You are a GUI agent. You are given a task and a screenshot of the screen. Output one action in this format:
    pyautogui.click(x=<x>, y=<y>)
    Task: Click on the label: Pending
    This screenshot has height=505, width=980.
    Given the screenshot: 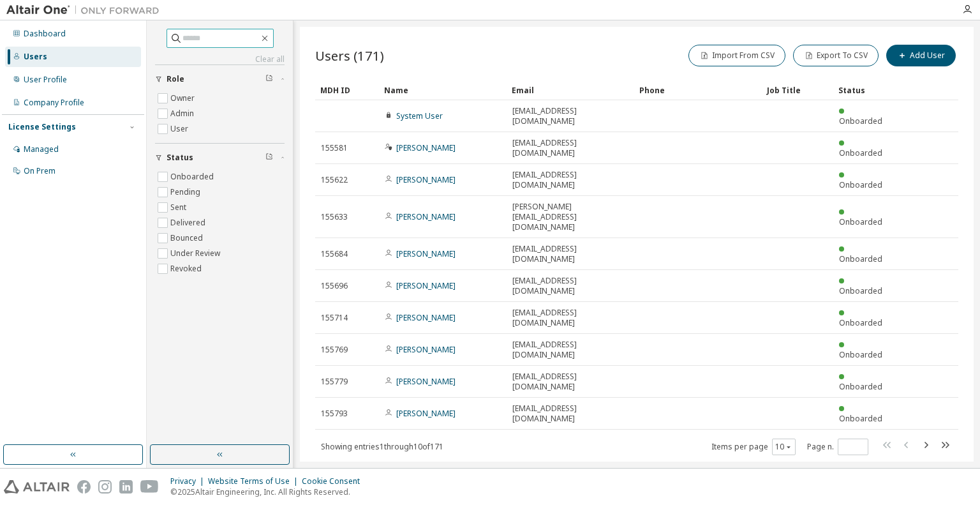 What is the action you would take?
    pyautogui.click(x=186, y=192)
    